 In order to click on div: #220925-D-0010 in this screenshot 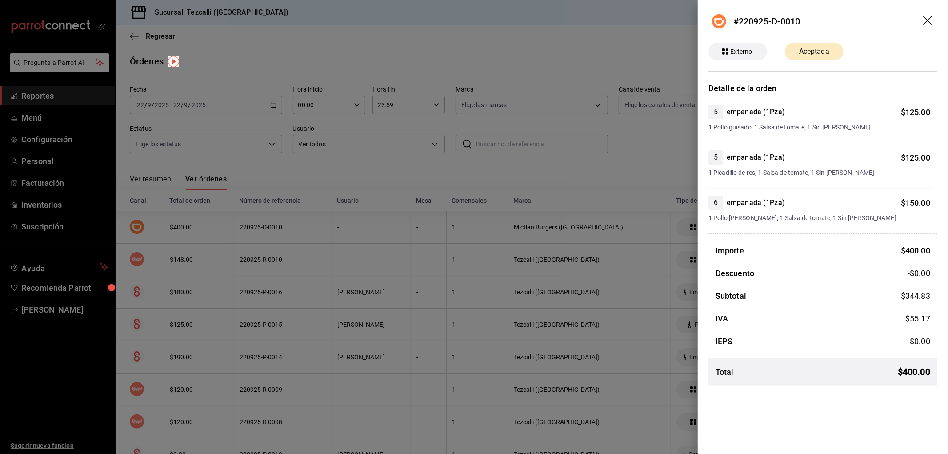, I will do `click(767, 21)`.